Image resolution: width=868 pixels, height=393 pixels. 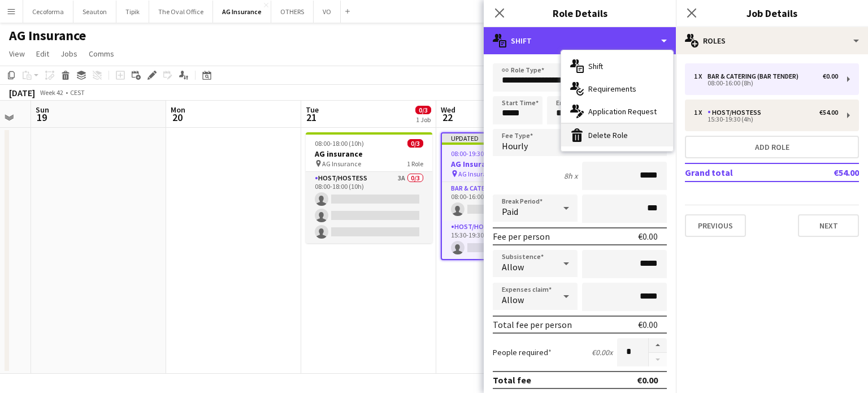 What do you see at coordinates (339, 143) in the screenshot?
I see `span: 08:00-18:00 (10h)` at bounding box center [339, 143].